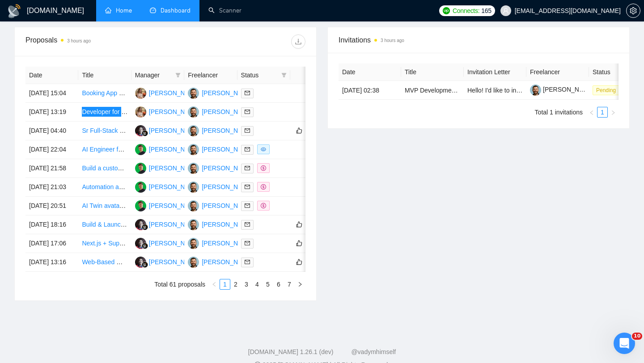 This screenshot has height=363, width=644. I want to click on li: Total 61 proposals, so click(180, 284).